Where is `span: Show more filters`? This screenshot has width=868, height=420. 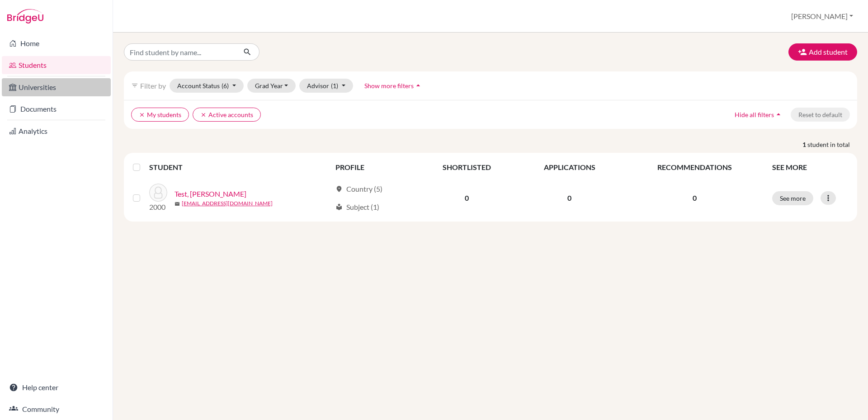
span: Show more filters is located at coordinates (389, 85).